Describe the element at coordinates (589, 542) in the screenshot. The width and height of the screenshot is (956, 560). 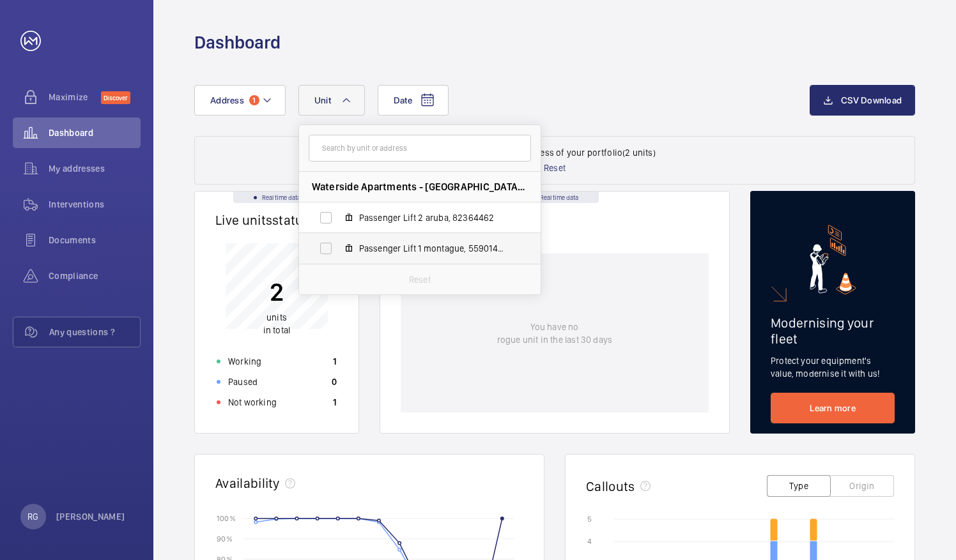
I see `text: 4` at that location.